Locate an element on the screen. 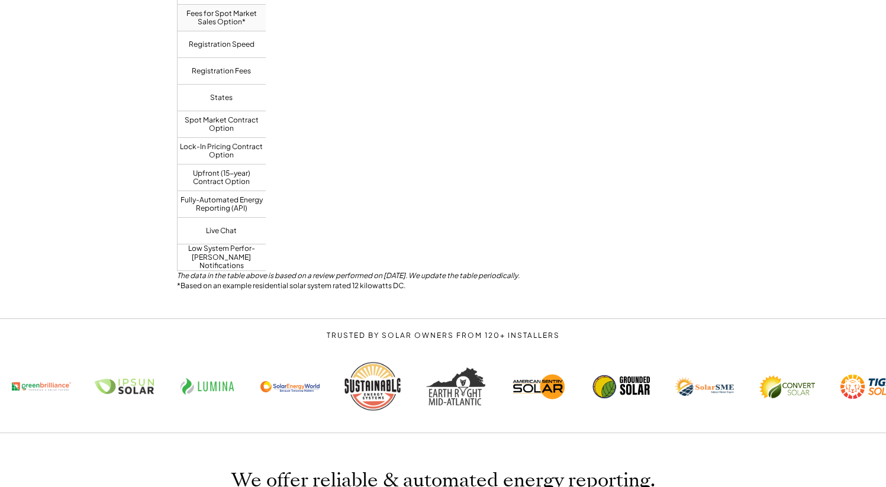  div: Registration Fees is located at coordinates (221, 71).